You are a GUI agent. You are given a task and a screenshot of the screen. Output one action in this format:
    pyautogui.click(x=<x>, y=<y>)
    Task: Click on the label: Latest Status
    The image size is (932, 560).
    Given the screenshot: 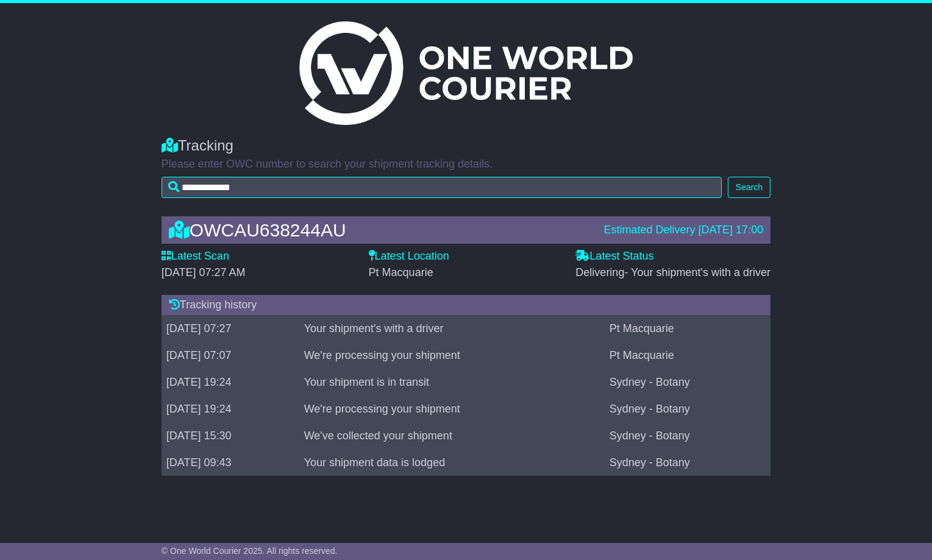 What is the action you would take?
    pyautogui.click(x=615, y=256)
    